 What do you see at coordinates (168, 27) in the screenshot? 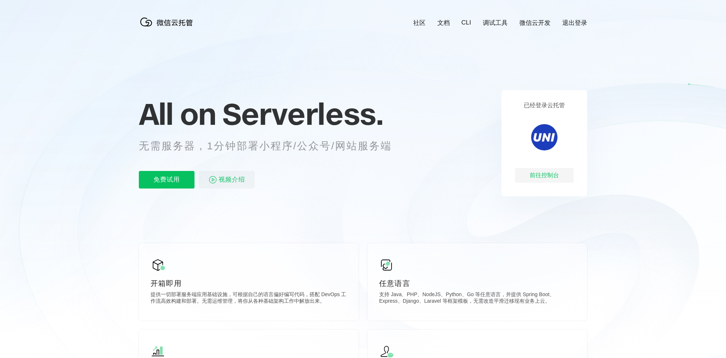
I see `a: 微信云托管` at bounding box center [168, 27].